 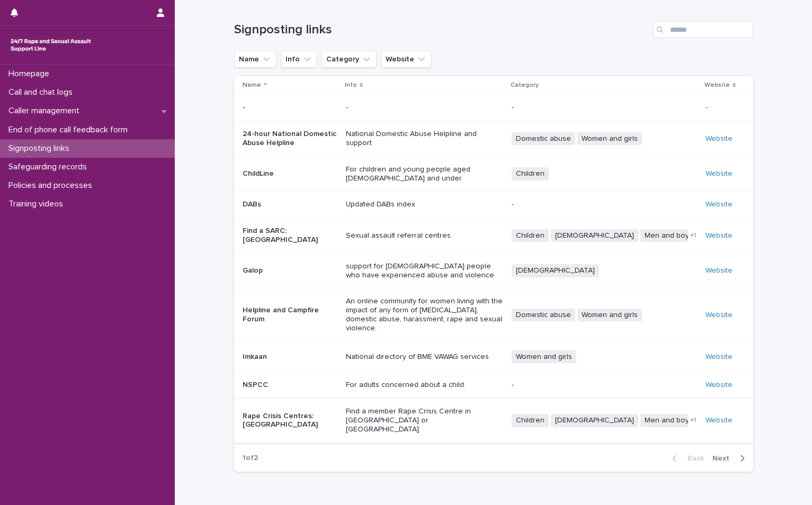 I want to click on button: Category, so click(x=349, y=60).